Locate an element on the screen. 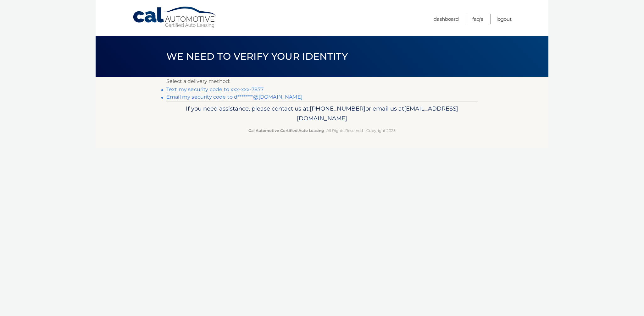 Image resolution: width=644 pixels, height=316 pixels. a: Cal Automotive is located at coordinates (175, 17).